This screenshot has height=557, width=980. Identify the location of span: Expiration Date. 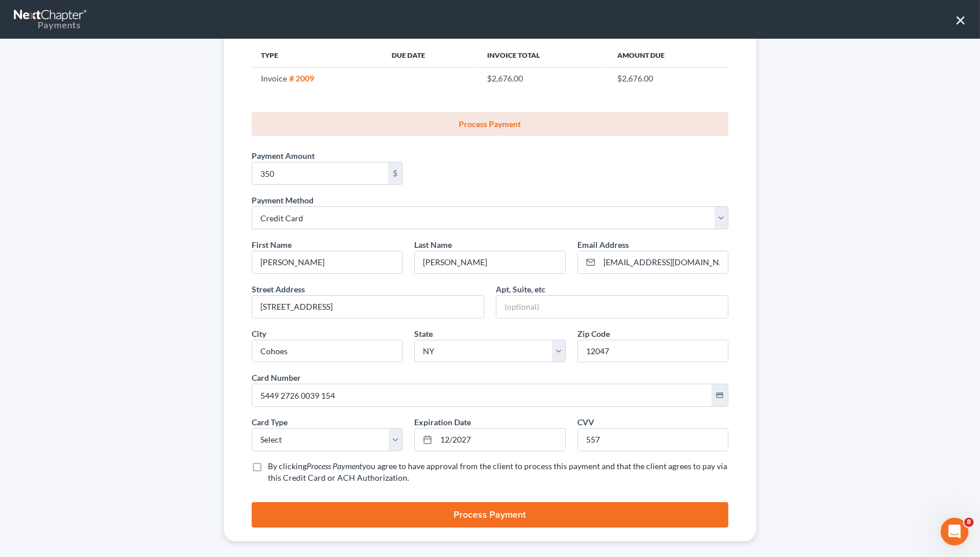
(443, 422).